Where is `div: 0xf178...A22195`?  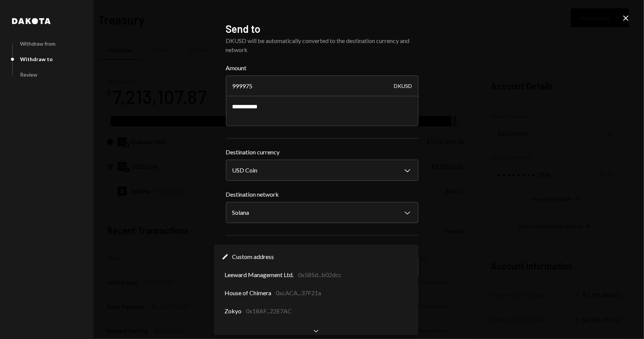
div: 0xf178...A22195 is located at coordinates (346, 329).